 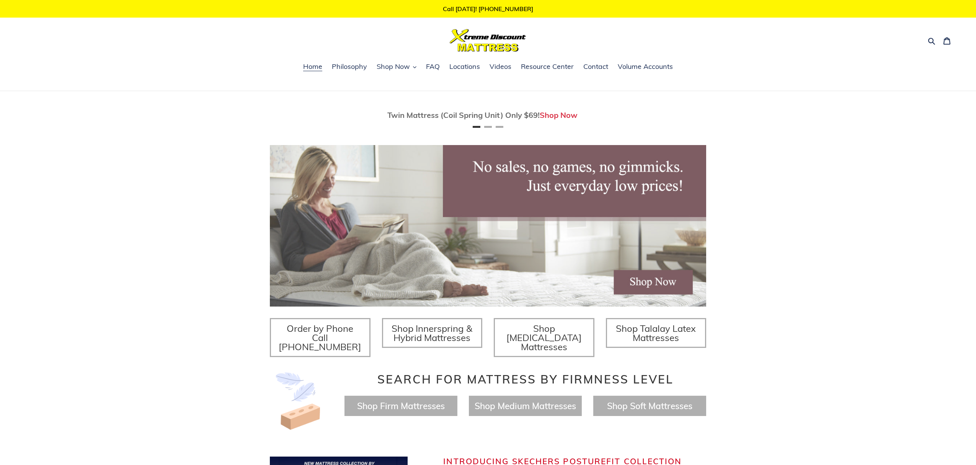 I want to click on img: herobannermay2022-1652879215306_1200x.jpg, so click(x=488, y=226).